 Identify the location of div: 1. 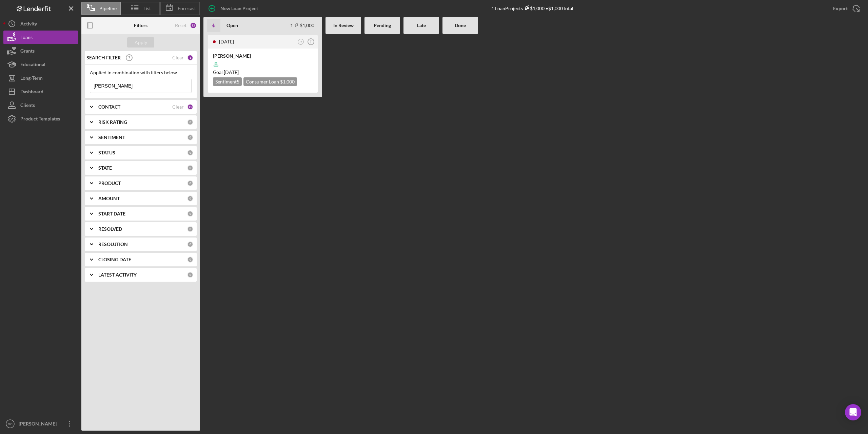
(190, 58).